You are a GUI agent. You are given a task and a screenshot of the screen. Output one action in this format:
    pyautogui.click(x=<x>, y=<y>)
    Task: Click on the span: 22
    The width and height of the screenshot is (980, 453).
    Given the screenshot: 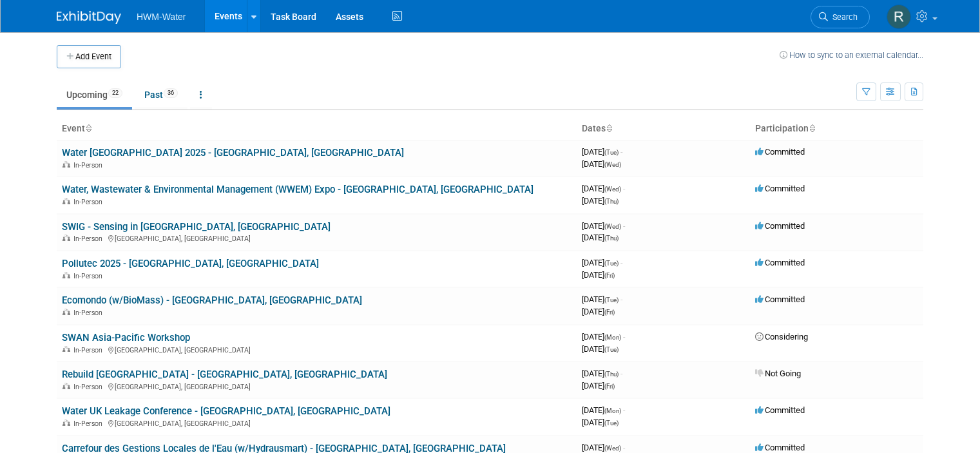 What is the action you would take?
    pyautogui.click(x=116, y=93)
    